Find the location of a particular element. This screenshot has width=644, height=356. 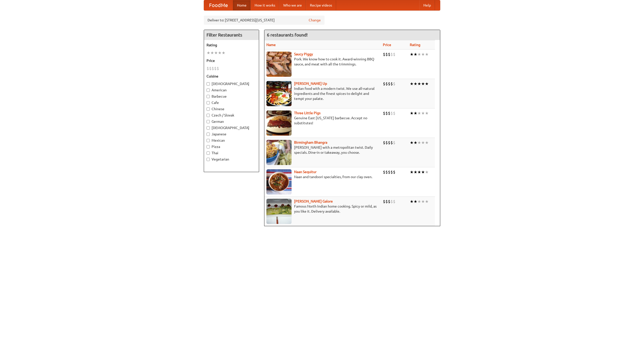

img: curryup.jpg is located at coordinates (279, 93).